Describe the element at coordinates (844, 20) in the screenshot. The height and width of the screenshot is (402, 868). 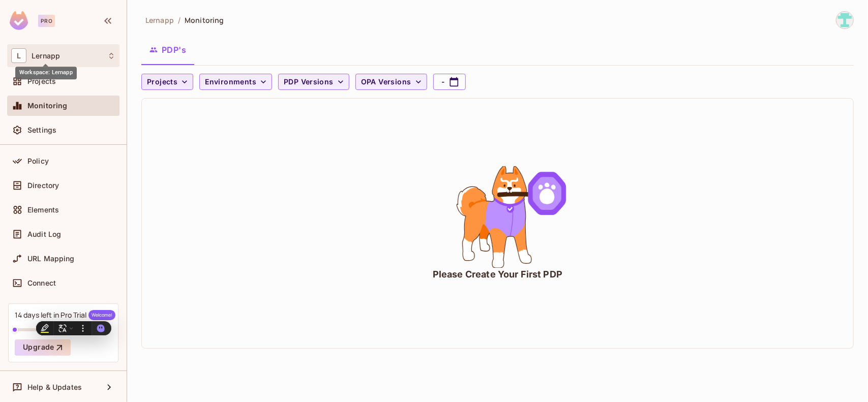
I see `img: aearun@bluewin.ch` at that location.